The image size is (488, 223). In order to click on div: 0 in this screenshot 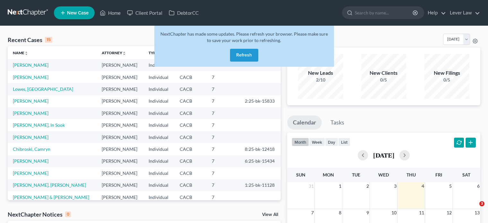, I will do `click(68, 214)`.